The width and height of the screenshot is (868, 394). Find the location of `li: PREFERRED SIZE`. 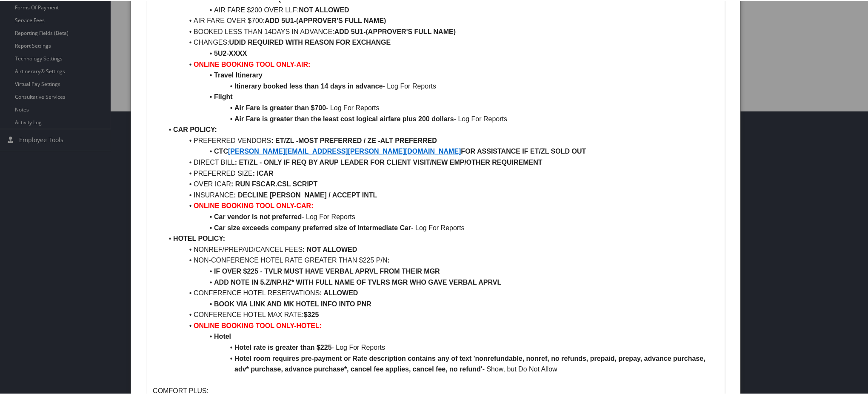

li: PREFERRED SIZE is located at coordinates (441, 173).